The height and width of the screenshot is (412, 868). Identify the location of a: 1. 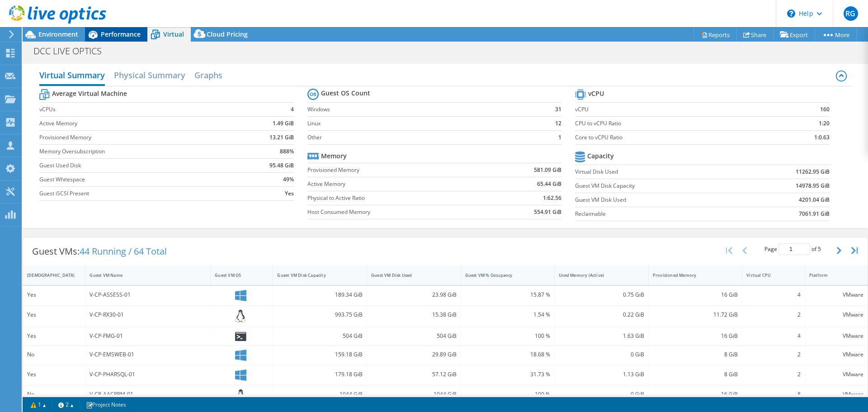
(38, 405).